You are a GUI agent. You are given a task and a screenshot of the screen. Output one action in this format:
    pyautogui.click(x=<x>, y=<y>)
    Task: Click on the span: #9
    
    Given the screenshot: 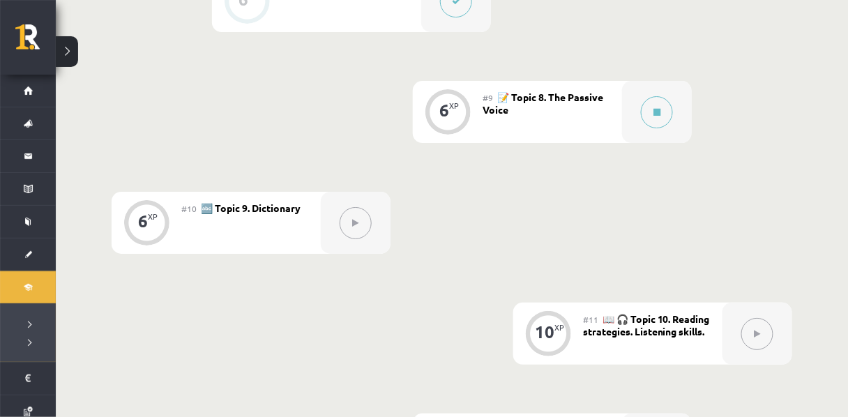 What is the action you would take?
    pyautogui.click(x=487, y=98)
    